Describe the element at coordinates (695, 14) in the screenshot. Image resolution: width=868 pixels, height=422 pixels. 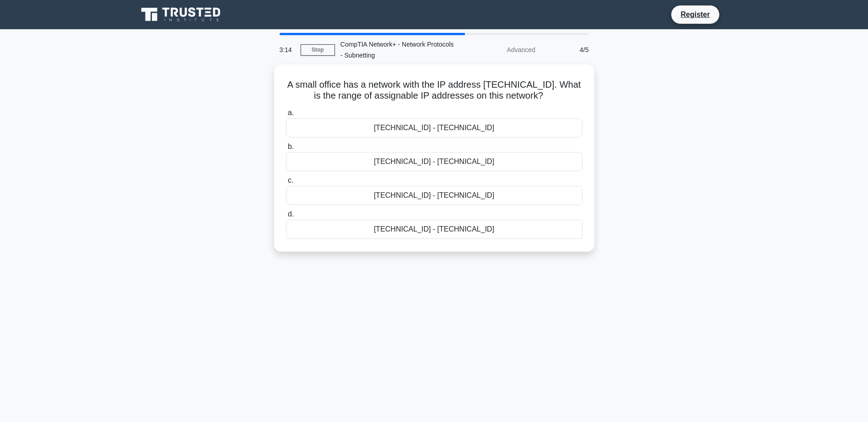
I see `a: Register` at that location.